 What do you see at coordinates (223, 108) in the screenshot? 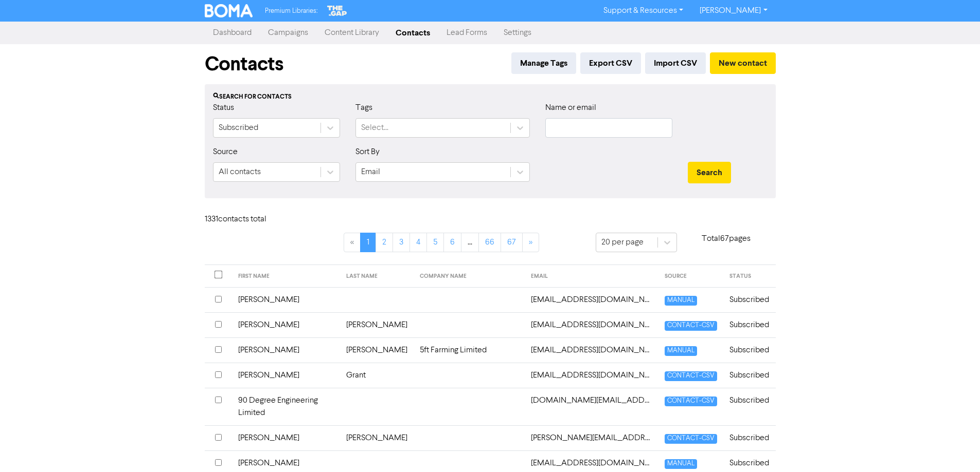
I see `label: Status` at bounding box center [223, 108].